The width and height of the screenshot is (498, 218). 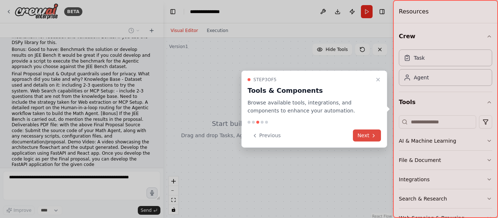 I want to click on p: Browse available tools, integrations, and components to enhance your automation., so click(x=310, y=107).